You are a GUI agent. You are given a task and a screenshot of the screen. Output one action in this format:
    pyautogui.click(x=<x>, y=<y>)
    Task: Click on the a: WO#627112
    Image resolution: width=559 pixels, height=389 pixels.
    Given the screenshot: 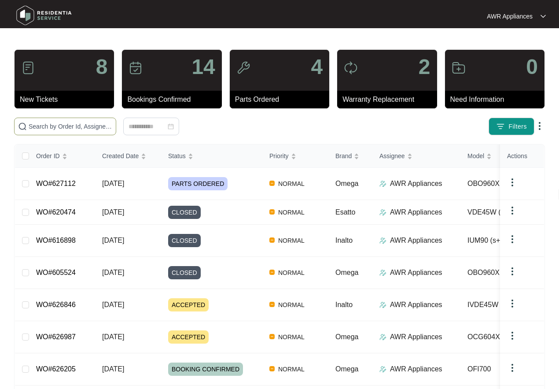 What is the action you would take?
    pyautogui.click(x=56, y=183)
    